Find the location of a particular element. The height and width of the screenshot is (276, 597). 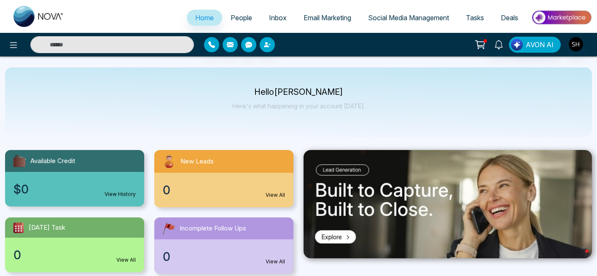

span: Email Marketing is located at coordinates (327, 18).